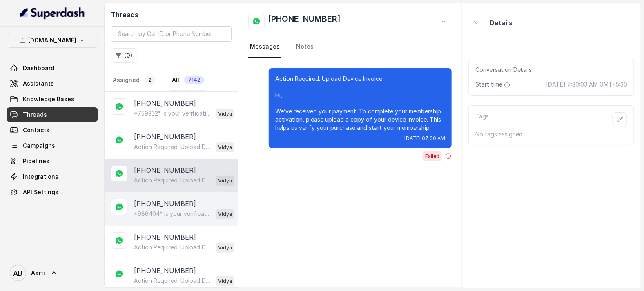 This screenshot has height=291, width=644. Describe the element at coordinates (35, 115) in the screenshot. I see `span: Threads` at that location.